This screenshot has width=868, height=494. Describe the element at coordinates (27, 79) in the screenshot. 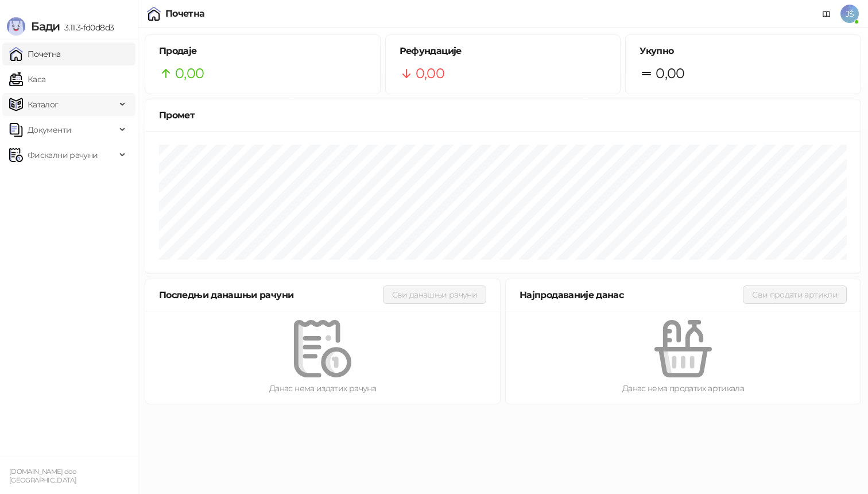

I see `a: Каса` at that location.